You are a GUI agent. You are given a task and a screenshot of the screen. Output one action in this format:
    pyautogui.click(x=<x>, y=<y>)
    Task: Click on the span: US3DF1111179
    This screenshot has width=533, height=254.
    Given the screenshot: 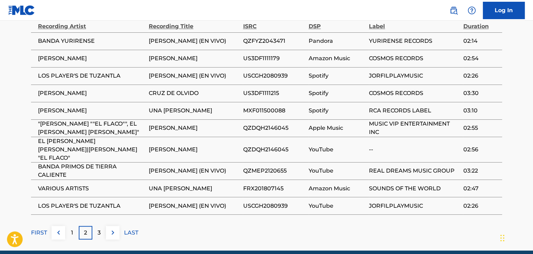 What is the action you would take?
    pyautogui.click(x=274, y=59)
    